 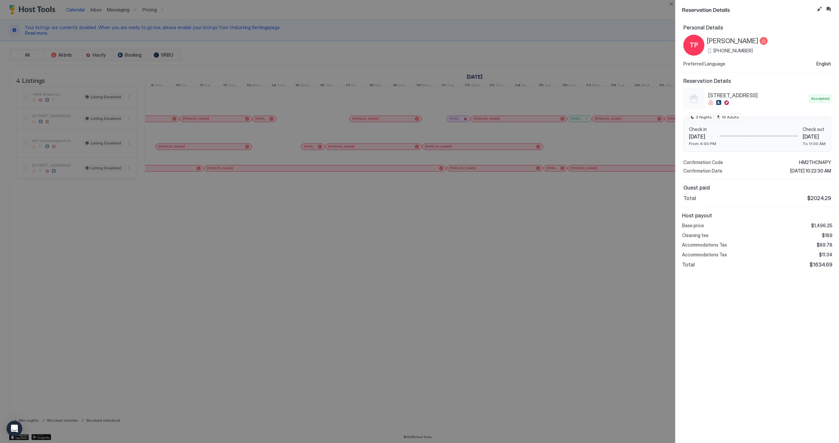 What do you see at coordinates (815, 162) in the screenshot?
I see `span: HM2THCN4PY` at bounding box center [815, 162].